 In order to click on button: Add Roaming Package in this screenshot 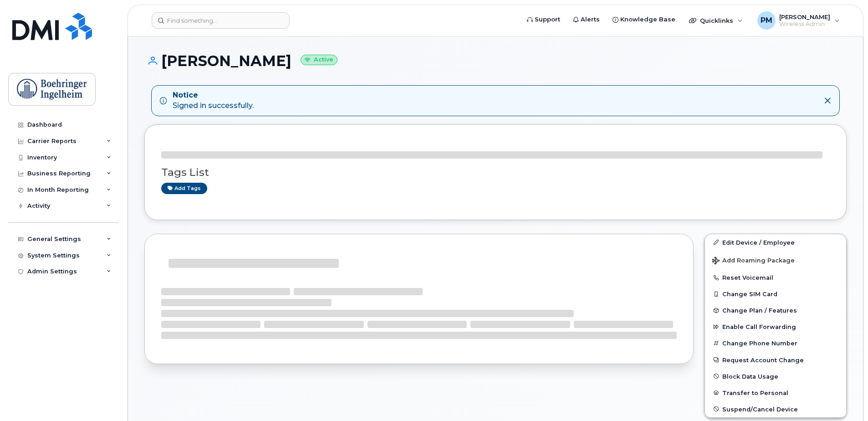, I will do `click(776, 260)`.